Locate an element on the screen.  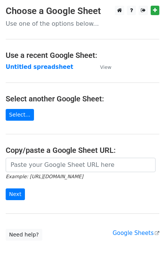
h4: Select another Google Sheet: is located at coordinates (82, 99).